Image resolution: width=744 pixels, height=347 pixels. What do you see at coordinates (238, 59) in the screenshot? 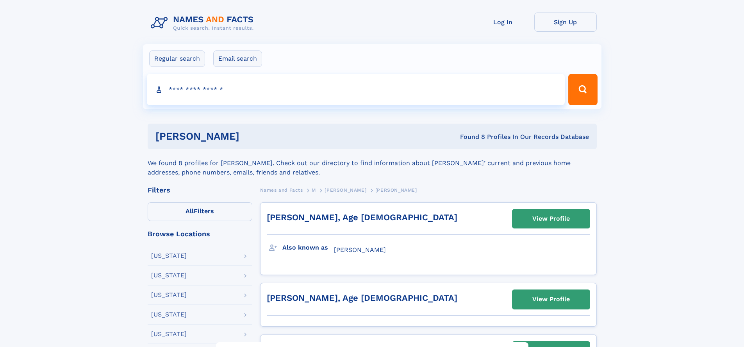
I see `label: Email search` at bounding box center [238, 59].